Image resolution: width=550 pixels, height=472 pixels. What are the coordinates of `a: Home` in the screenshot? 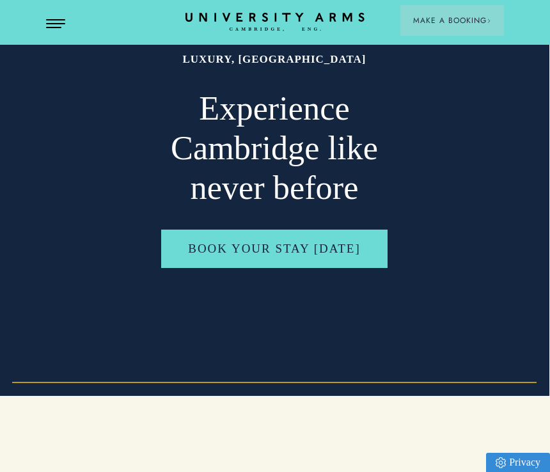 It's located at (275, 22).